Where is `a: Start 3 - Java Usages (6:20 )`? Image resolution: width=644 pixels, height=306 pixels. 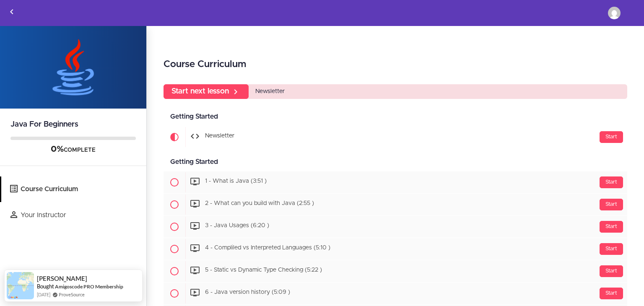 a: Start 3 - Java Usages (6:20 ) is located at coordinates (395, 227).